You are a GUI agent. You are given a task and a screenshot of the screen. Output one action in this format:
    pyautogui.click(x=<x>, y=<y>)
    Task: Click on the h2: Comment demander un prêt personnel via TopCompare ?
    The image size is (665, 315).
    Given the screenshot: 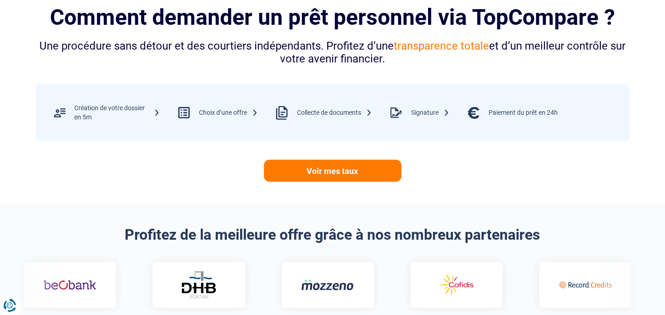 What is the action you would take?
    pyautogui.click(x=333, y=17)
    